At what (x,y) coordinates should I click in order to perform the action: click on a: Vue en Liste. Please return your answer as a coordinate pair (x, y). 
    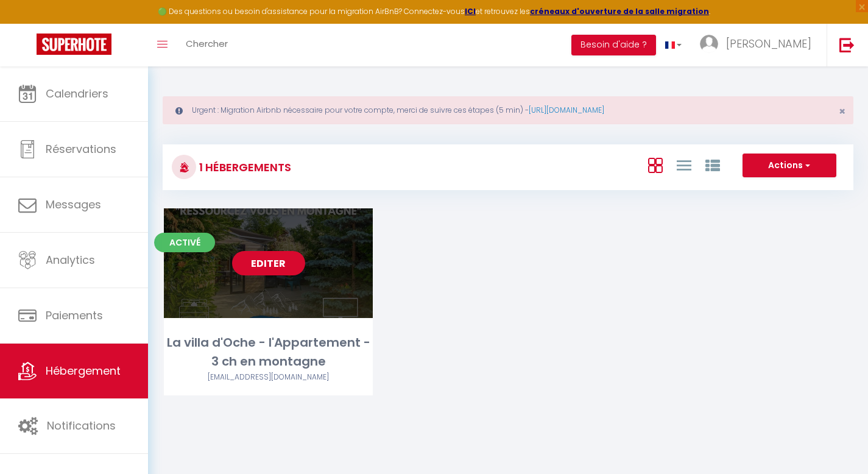
    Looking at the image, I should click on (684, 165).